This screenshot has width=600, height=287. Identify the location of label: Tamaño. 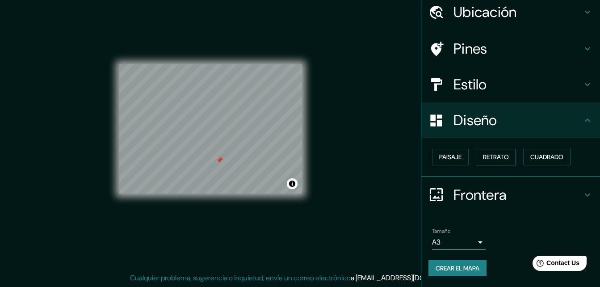
(441, 231).